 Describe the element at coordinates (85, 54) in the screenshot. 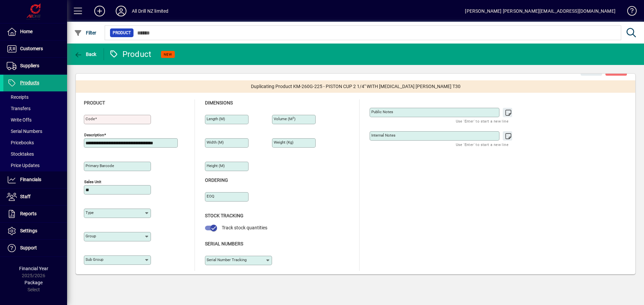

I see `span: Back` at that location.